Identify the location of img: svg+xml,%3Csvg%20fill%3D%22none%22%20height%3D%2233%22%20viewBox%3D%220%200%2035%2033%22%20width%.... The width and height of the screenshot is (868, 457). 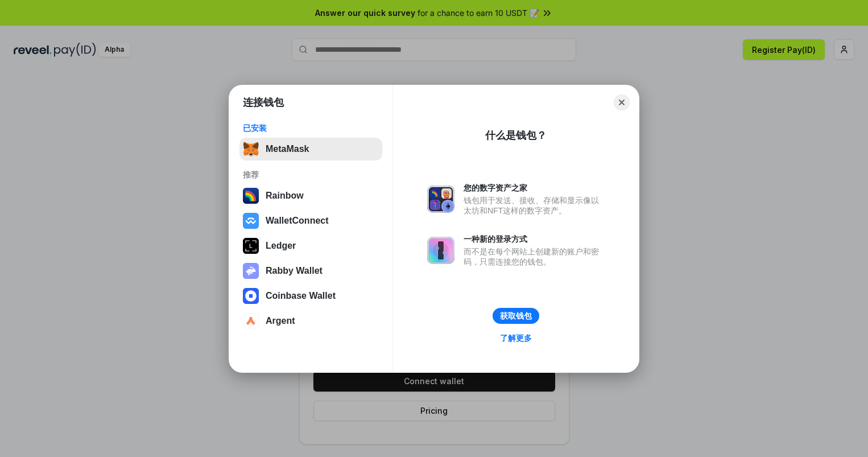
(250, 149).